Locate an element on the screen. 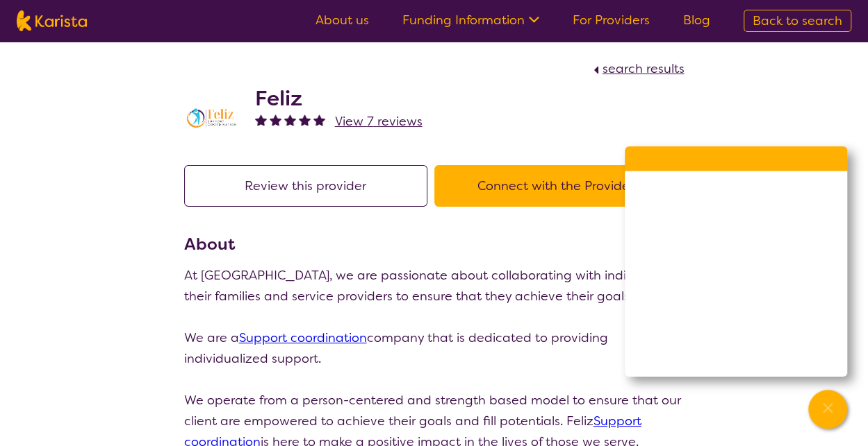 Image resolution: width=868 pixels, height=446 pixels. a: Connect with the Provider is located at coordinates (560, 186).